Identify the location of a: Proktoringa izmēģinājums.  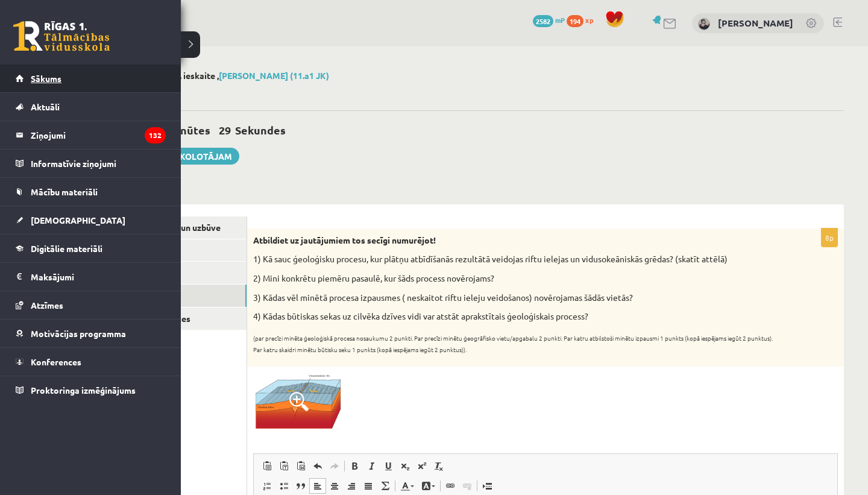
(91, 390).